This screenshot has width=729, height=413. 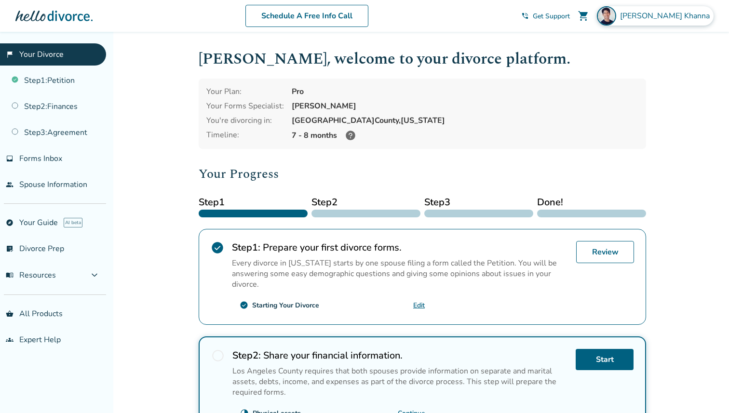 I want to click on span: shopping_cart, so click(x=583, y=16).